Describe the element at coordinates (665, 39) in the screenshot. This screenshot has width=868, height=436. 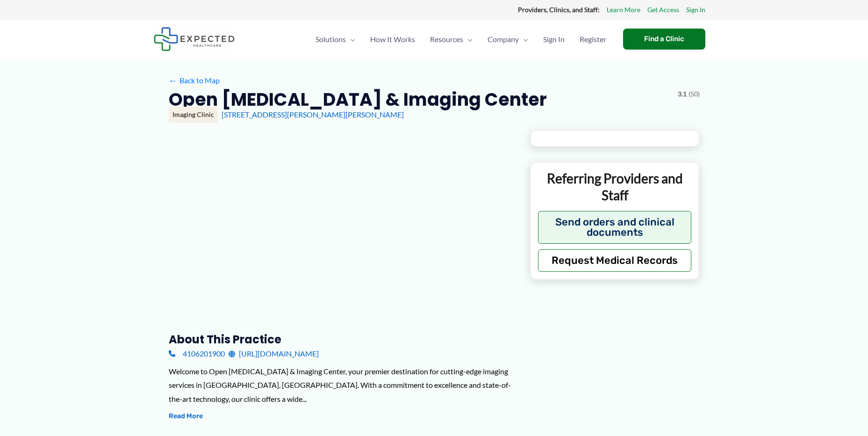
I see `a: Find a Clinic` at that location.